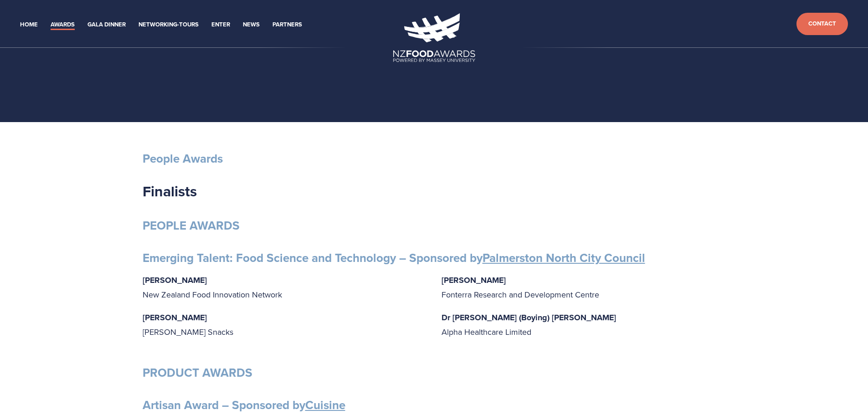  Describe the element at coordinates (287, 25) in the screenshot. I see `a: Partners` at that location.